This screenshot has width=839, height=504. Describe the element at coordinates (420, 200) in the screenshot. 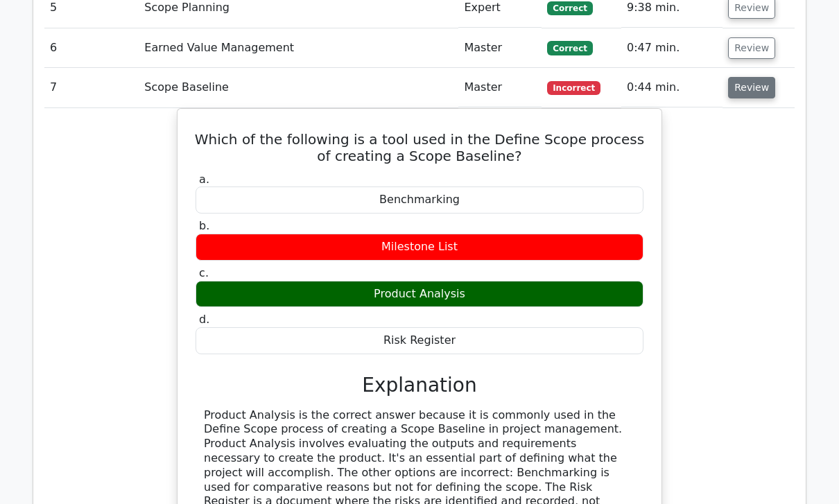

I see `div: Benchmarking` at that location.